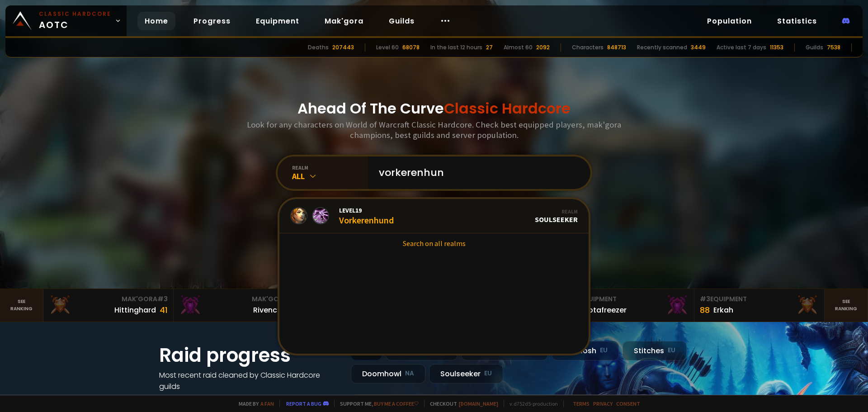  I want to click on input: Search a character..., so click(477, 173).